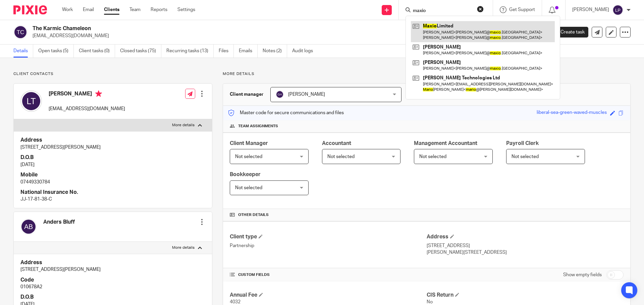  I want to click on img: Pixie, so click(30, 10).